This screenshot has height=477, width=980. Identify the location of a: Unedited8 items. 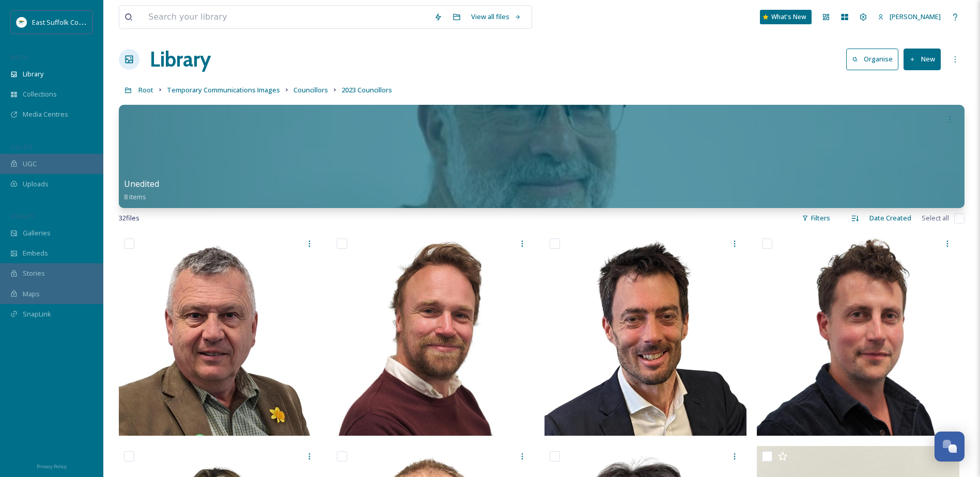
(141, 190).